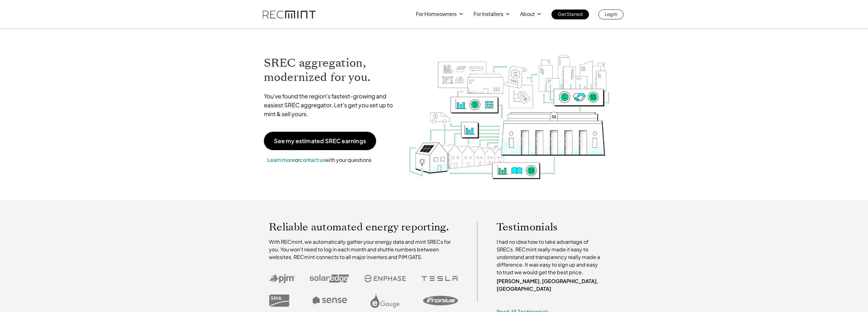 The width and height of the screenshot is (868, 312). What do you see at coordinates (550, 257) in the screenshot?
I see `p: I had no idea how to take advantage of SRECs. RECmint really made it easy to understand and trans...` at bounding box center [550, 257].